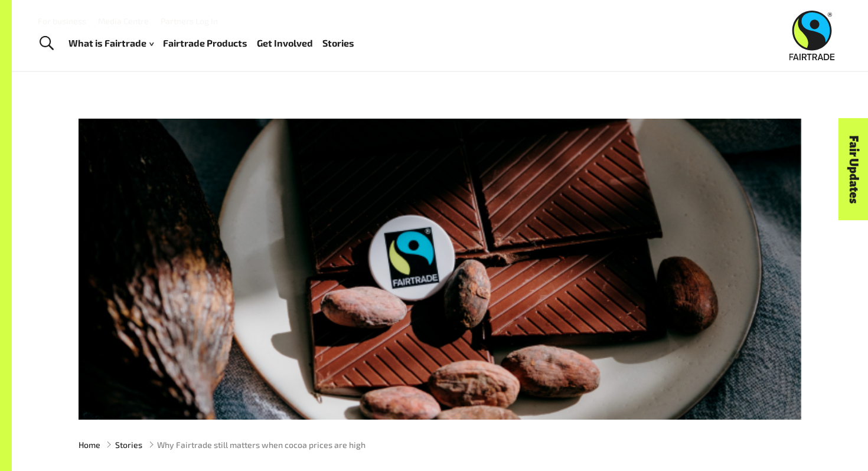 This screenshot has height=471, width=868. Describe the element at coordinates (129, 445) in the screenshot. I see `span: Stories` at that location.